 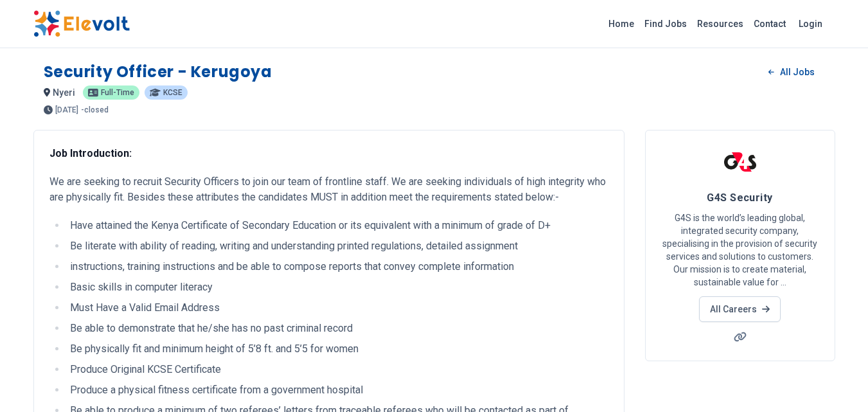 What do you see at coordinates (82, 24) in the screenshot?
I see `img: Elevolt` at bounding box center [82, 24].